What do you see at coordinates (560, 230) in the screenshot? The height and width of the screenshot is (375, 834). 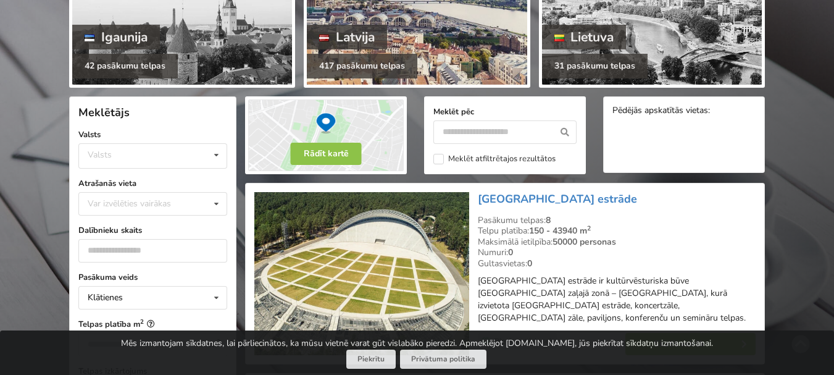 I see `strong: 150 - 43940 m` at bounding box center [560, 230].